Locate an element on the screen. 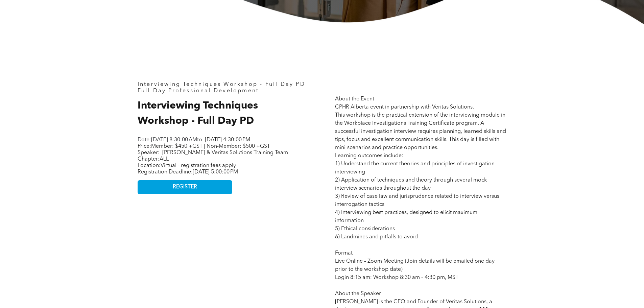 The height and width of the screenshot is (308, 644). span: Virtual - registration fees apply is located at coordinates (198, 166).